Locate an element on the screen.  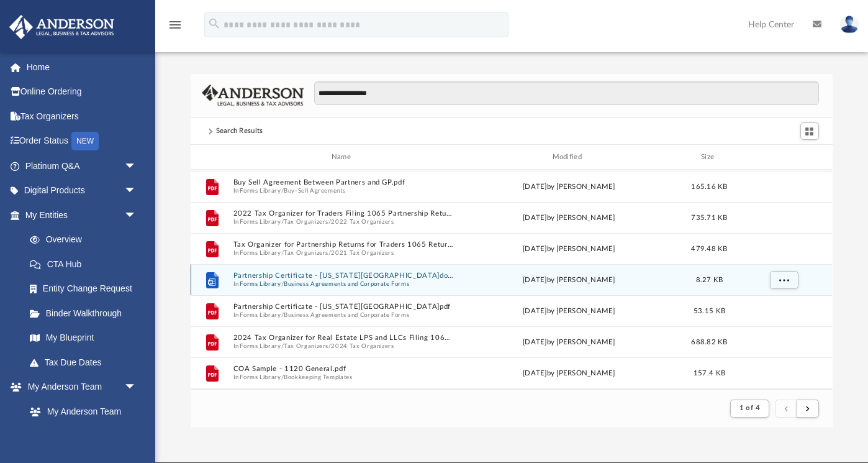
span: 165.16 KB is located at coordinates (710, 187).